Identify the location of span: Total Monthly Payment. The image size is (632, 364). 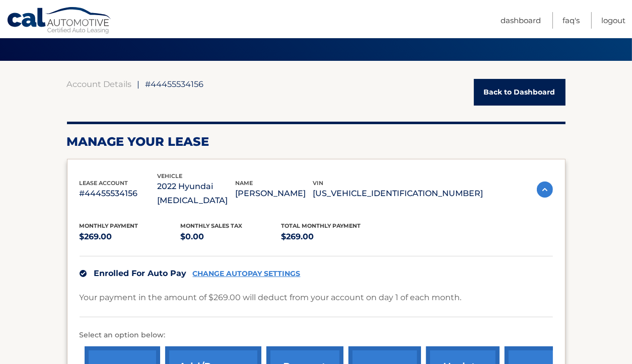
(321, 226).